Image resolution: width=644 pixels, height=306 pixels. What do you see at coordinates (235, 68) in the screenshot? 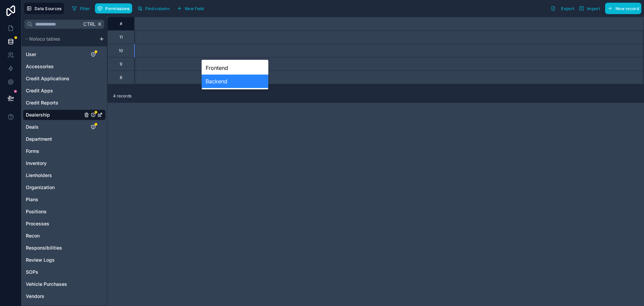
I see `div: Frontend` at bounding box center [235, 68].